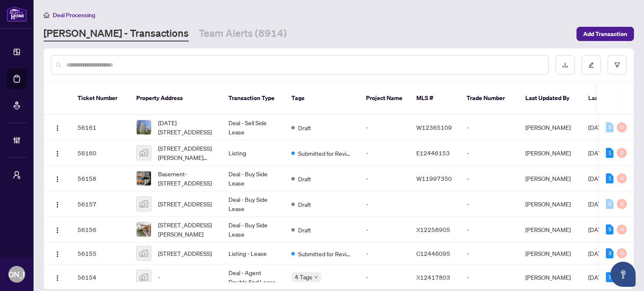 The width and height of the screenshot is (644, 291). What do you see at coordinates (434, 178) in the screenshot?
I see `span: W11997350` at bounding box center [434, 178].